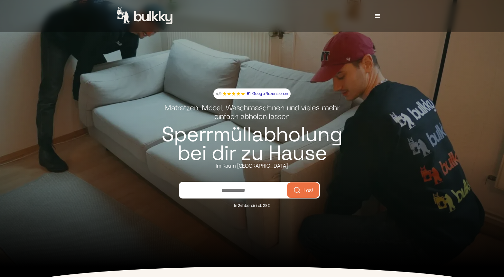  What do you see at coordinates (252, 144) in the screenshot?
I see `h1: Sperrmüllabholung bei dir zu Hause` at bounding box center [252, 144].